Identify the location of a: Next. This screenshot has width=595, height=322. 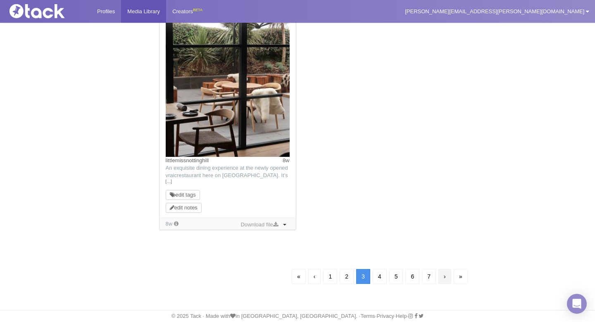
(445, 276).